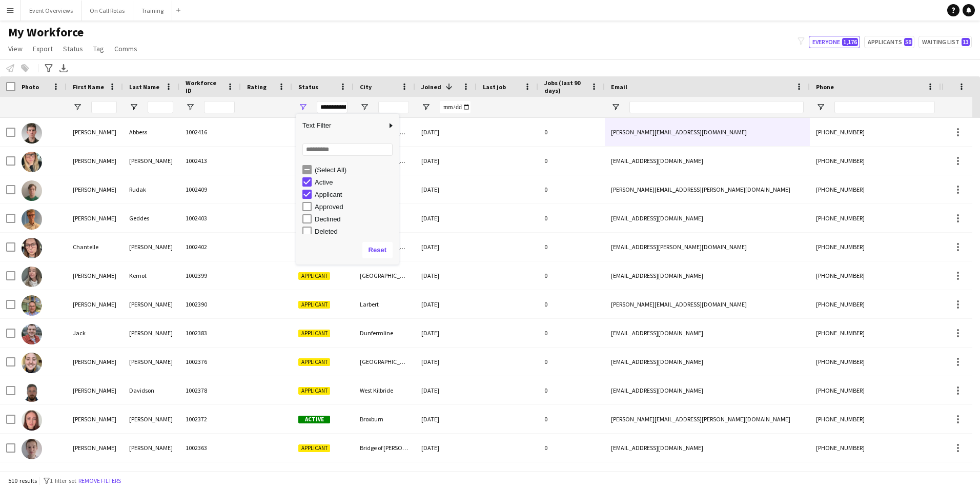 This screenshot has width=980, height=489. I want to click on div: 1002383, so click(210, 332).